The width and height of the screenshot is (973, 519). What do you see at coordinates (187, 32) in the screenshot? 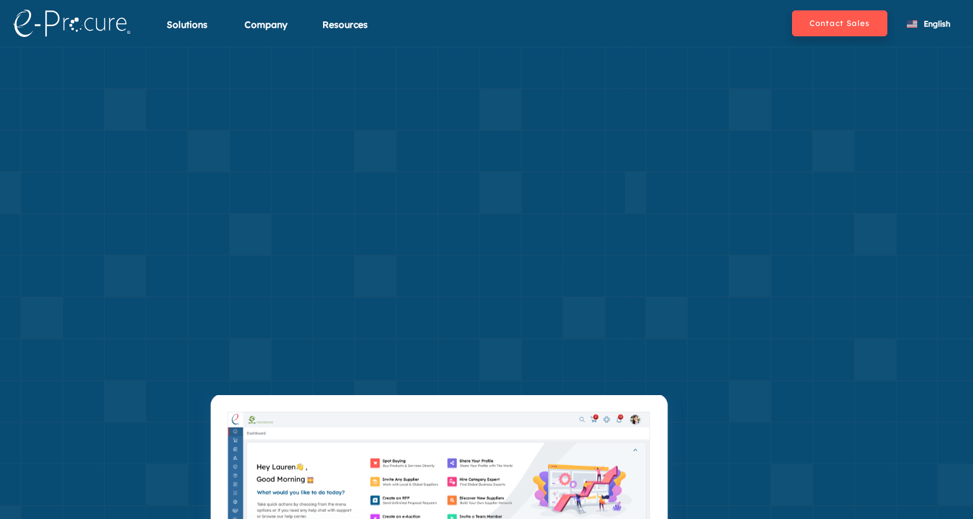
I see `div: Solutions` at bounding box center [187, 32].